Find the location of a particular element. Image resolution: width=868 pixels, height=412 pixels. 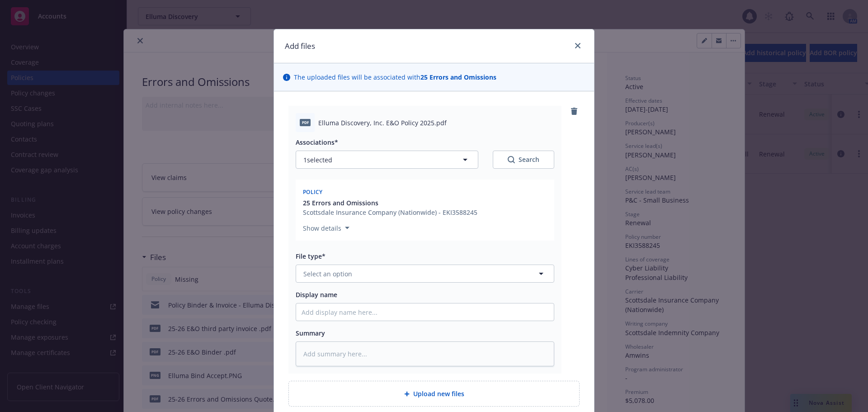

div: Upload new files is located at coordinates (434, 394).